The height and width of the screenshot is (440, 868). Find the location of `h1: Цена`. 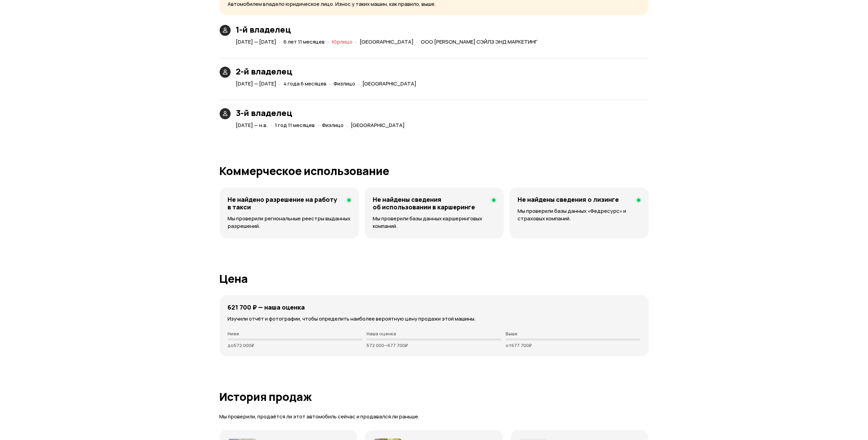

h1: Цена is located at coordinates (434, 279).